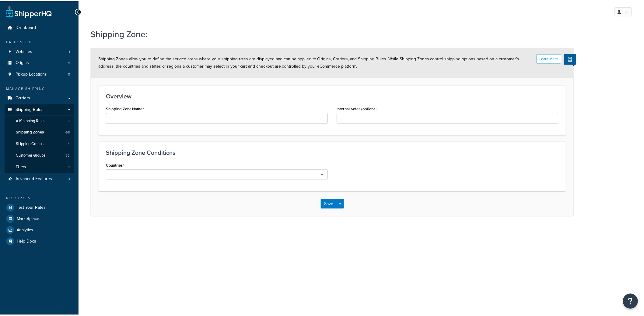  What do you see at coordinates (23, 98) in the screenshot?
I see `span: Carriers` at bounding box center [23, 98].